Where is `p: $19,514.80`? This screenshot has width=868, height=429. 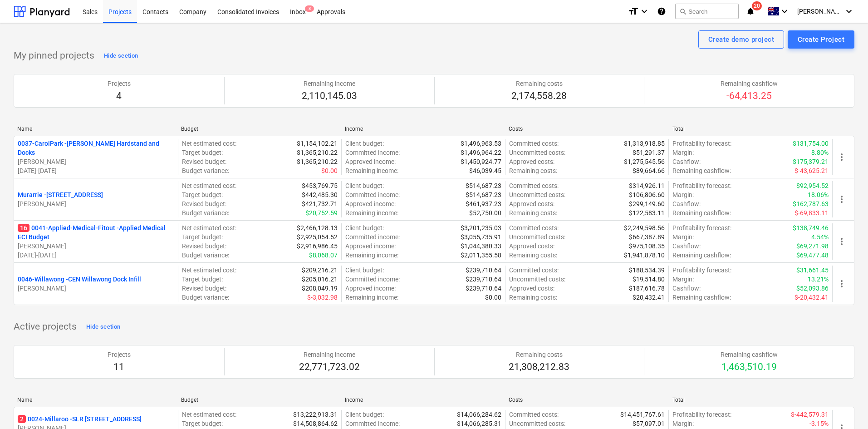
p: $19,514.80 is located at coordinates (649, 279).